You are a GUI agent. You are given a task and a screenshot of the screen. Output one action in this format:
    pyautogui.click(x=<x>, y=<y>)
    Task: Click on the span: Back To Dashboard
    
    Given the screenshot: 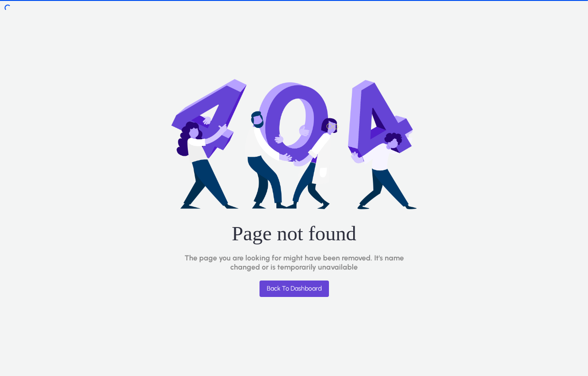 What is the action you would take?
    pyautogui.click(x=294, y=288)
    